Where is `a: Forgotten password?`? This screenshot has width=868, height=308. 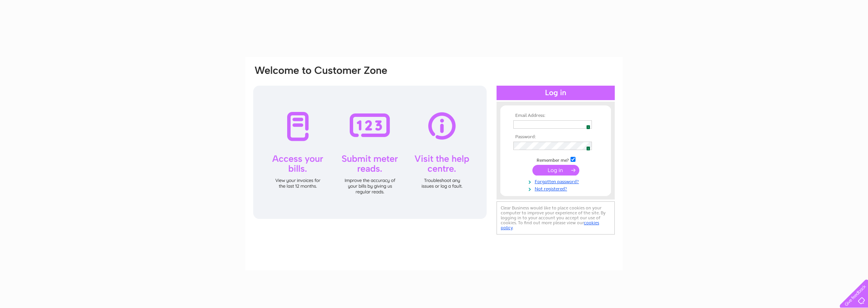 a: Forgotten password? is located at coordinates (556, 181).